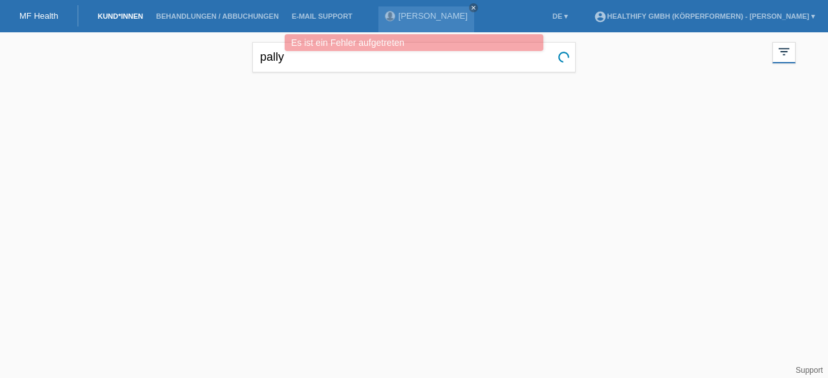  Describe the element at coordinates (217, 16) in the screenshot. I see `a: Behandlungen / Abbuchungen` at that location.